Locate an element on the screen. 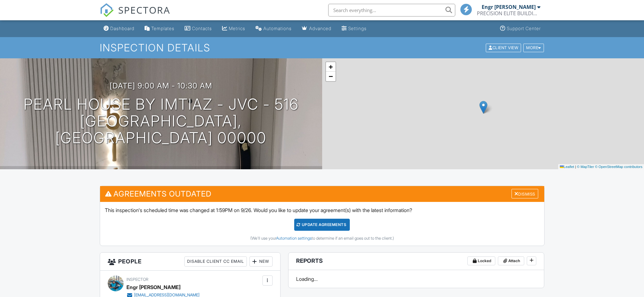  div: Advanced is located at coordinates (320, 28).